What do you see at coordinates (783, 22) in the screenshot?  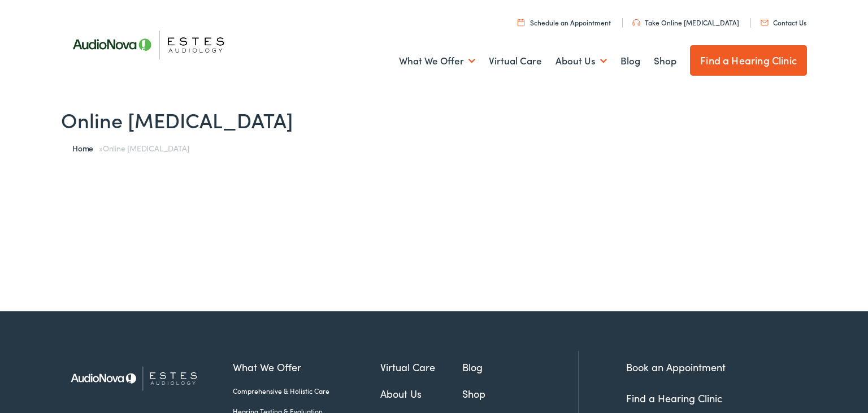 I see `a: Contact Us` at bounding box center [783, 22].